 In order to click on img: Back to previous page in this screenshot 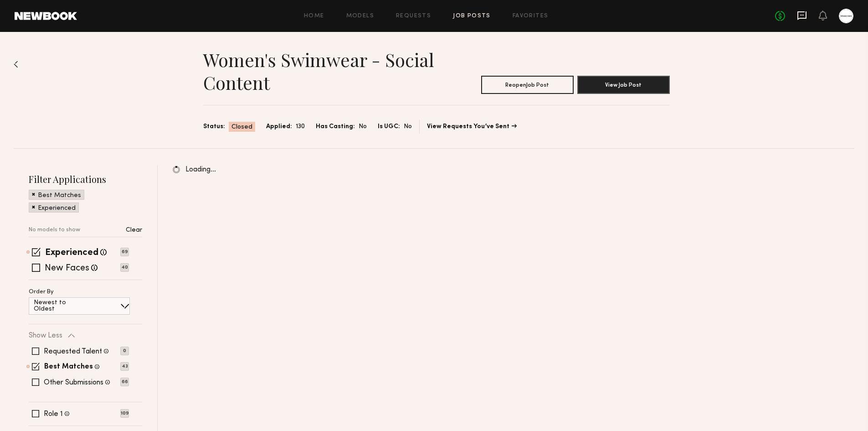, I will do `click(16, 64)`.